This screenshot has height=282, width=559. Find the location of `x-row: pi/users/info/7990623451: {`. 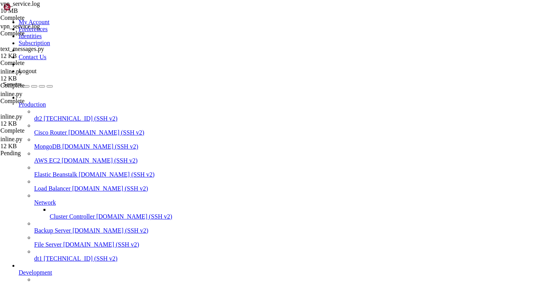

x-row: pi/users/info/7990623451: { is located at coordinates (230, 90).